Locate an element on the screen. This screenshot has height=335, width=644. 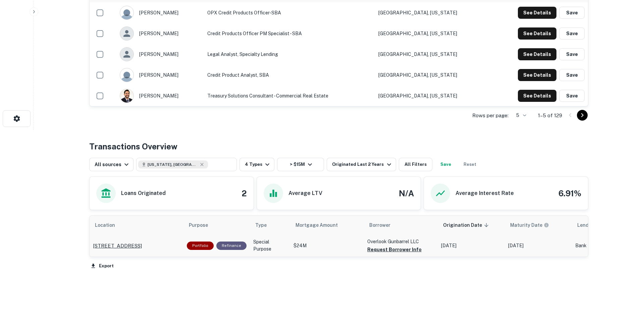
button: Save your search to get updates of matches that match your search criteria. is located at coordinates (446, 165).